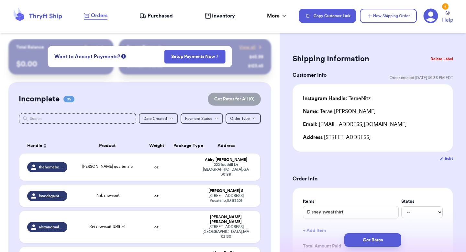 This screenshot has height=252, width=466. Describe the element at coordinates (51, 196) in the screenshot. I see `span: lovedagainthryt` at that location.